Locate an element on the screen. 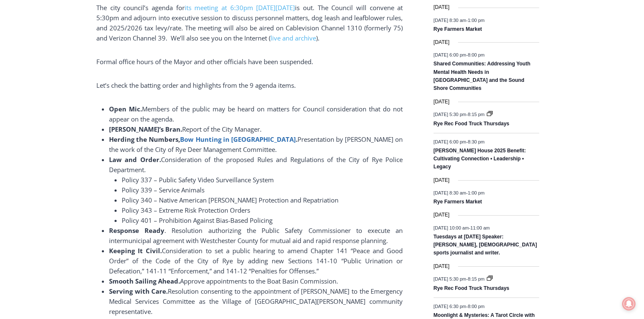 This screenshot has height=319, width=644. span: Policy 337 – Public Safety Video Surveillance System is located at coordinates (198, 180).